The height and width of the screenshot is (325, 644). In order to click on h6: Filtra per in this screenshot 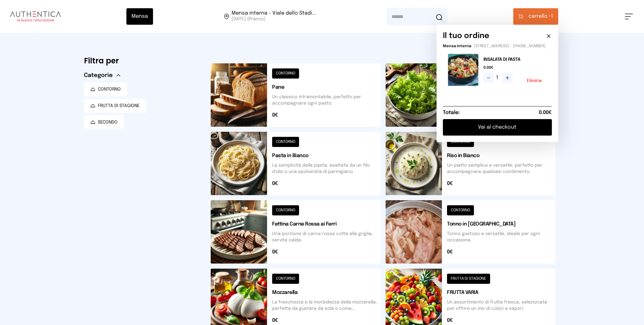, I will do `click(142, 61)`.